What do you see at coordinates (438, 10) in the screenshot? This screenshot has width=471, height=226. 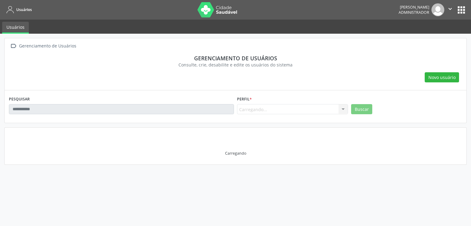 I see `img: img` at bounding box center [438, 10].